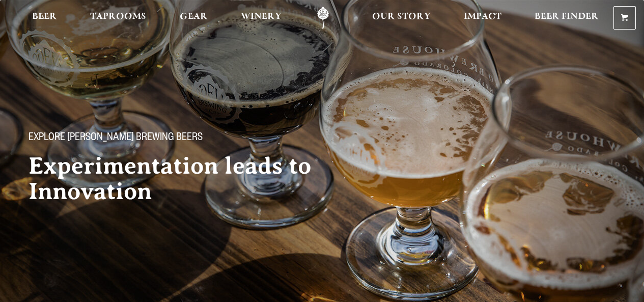 The image size is (644, 302). I want to click on a: Taprooms, so click(118, 18).